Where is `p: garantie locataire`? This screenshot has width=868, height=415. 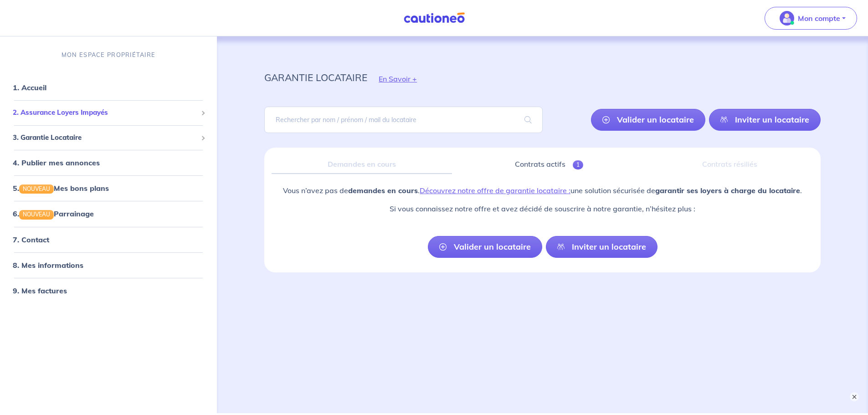 p: garantie locataire is located at coordinates (316, 78).